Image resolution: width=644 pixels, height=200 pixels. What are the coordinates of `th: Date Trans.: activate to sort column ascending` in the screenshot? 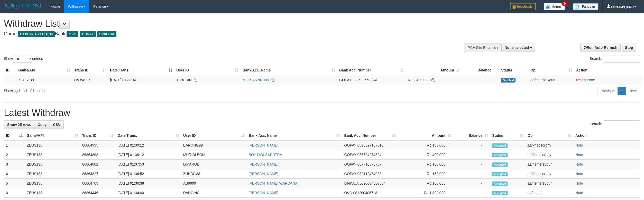 It's located at (149, 135).